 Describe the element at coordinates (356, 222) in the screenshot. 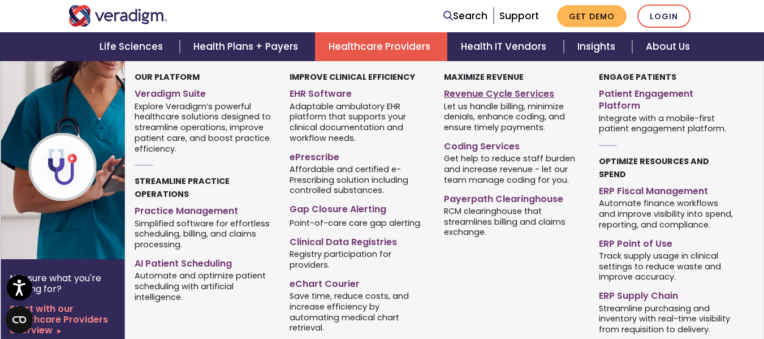

I see `span: Point-of-care care gap alerting.` at that location.